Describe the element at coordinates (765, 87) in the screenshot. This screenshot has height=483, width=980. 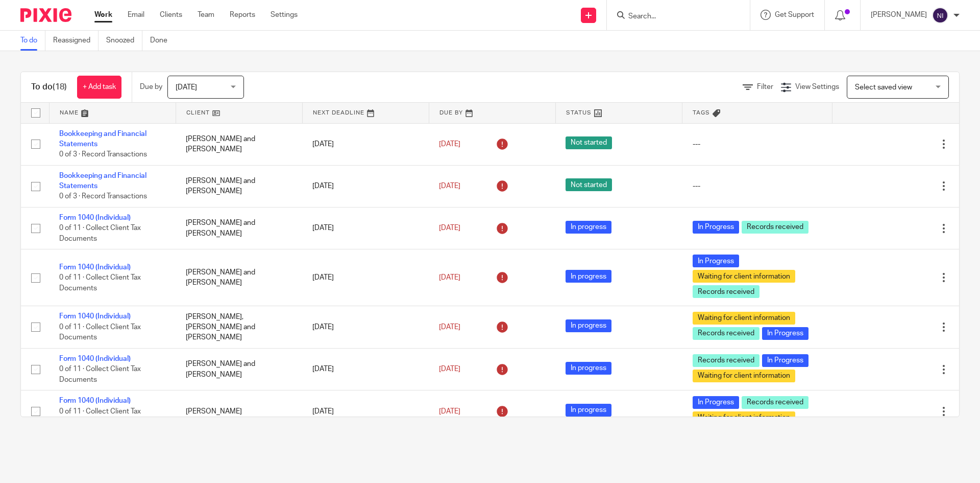
I see `span: Filter` at that location.